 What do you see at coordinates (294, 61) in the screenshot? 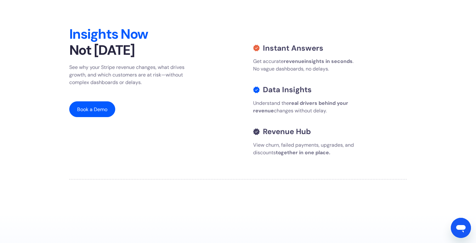
I see `strong: revenue` at bounding box center [294, 61].